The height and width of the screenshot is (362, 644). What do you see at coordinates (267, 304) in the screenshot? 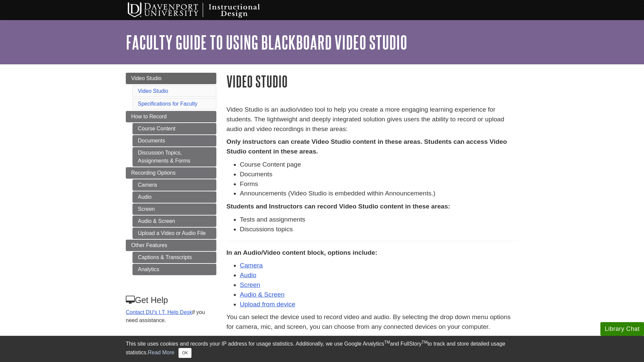
I see `a: Upload from device` at bounding box center [267, 304].